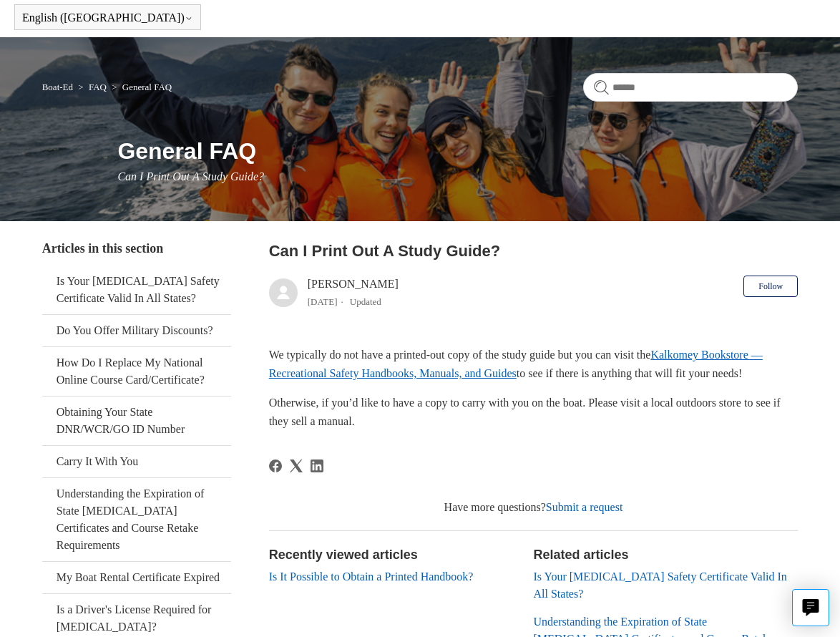  What do you see at coordinates (317, 466) in the screenshot?
I see `svg: Share this page on LinkedIn` at bounding box center [317, 466].